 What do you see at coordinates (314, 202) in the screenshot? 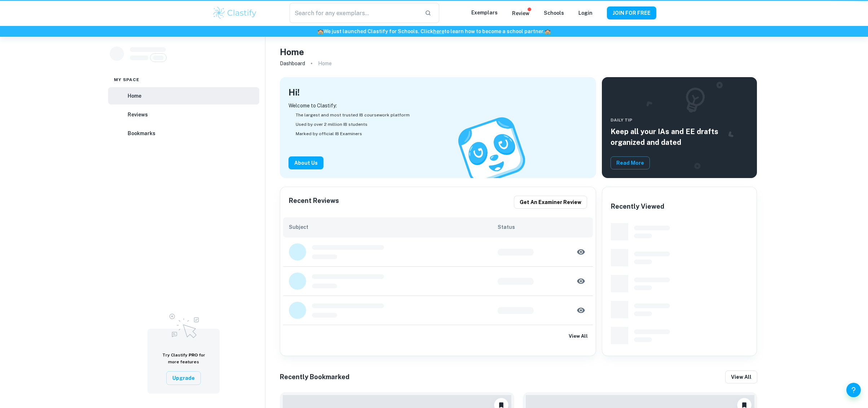
I see `h6: Recent Reviews` at bounding box center [314, 202].